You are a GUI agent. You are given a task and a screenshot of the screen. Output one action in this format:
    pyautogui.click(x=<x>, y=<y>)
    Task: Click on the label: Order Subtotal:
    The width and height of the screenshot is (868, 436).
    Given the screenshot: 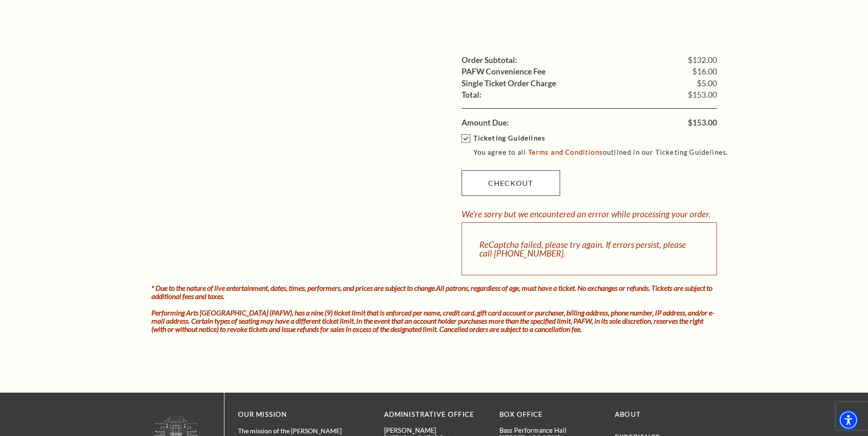 What is the action you would take?
    pyautogui.click(x=489, y=60)
    